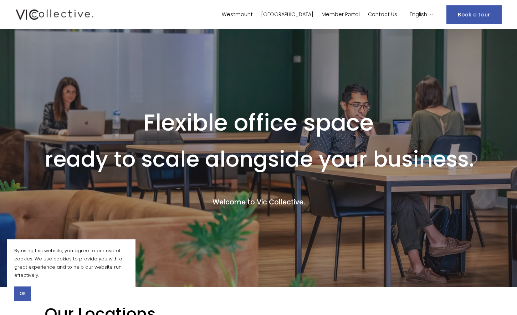 The height and width of the screenshot is (315, 517). Describe the element at coordinates (22, 293) in the screenshot. I see `span: OK` at that location.